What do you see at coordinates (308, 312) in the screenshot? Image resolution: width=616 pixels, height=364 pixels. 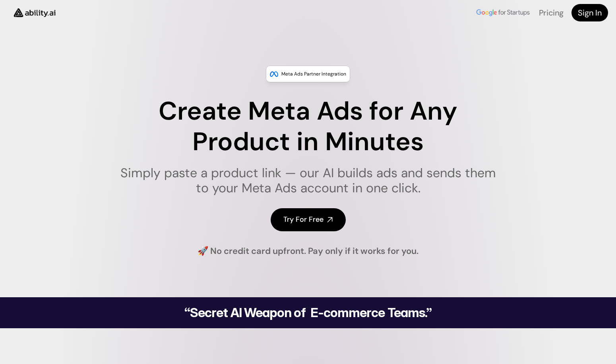 I see `h2: “Secret AI Weapon of E-commerce Teams.”` at bounding box center [308, 312].